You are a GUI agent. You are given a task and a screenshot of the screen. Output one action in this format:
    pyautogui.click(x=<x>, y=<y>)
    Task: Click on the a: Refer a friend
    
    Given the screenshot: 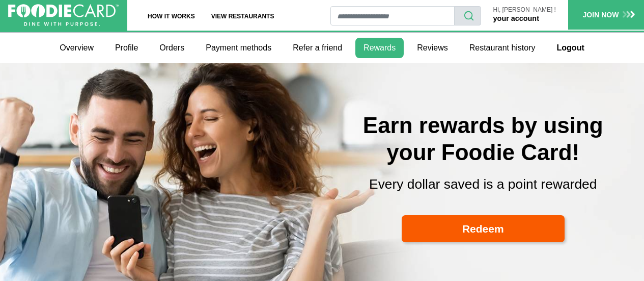 What is the action you would take?
    pyautogui.click(x=317, y=48)
    